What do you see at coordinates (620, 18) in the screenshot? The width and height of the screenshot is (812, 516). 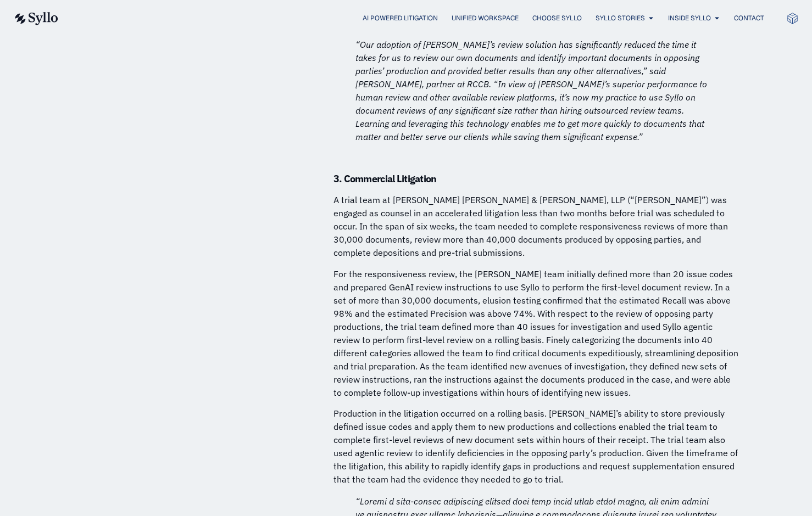 I see `span: Syllo Stories` at bounding box center [620, 18].